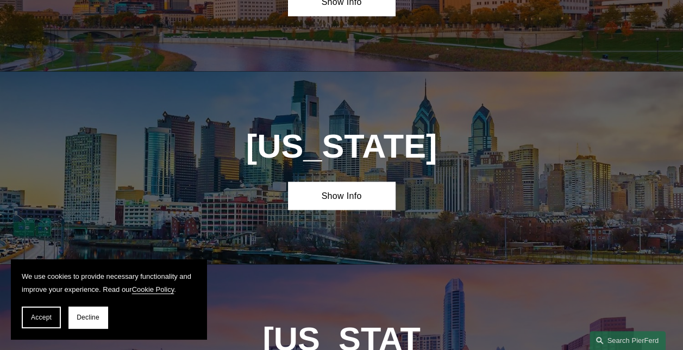 The image size is (683, 350). What do you see at coordinates (88, 317) in the screenshot?
I see `button: Decline` at bounding box center [88, 317].